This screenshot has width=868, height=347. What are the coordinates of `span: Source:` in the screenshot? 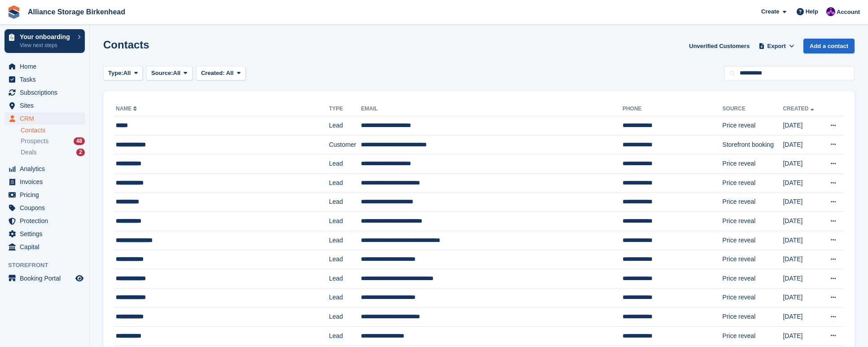 It's located at (162, 73).